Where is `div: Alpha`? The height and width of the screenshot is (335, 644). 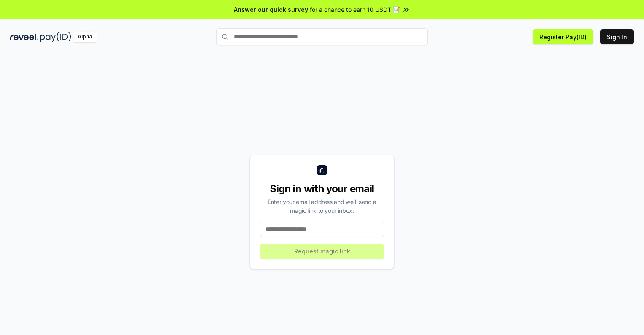 div: Alpha is located at coordinates (85, 36).